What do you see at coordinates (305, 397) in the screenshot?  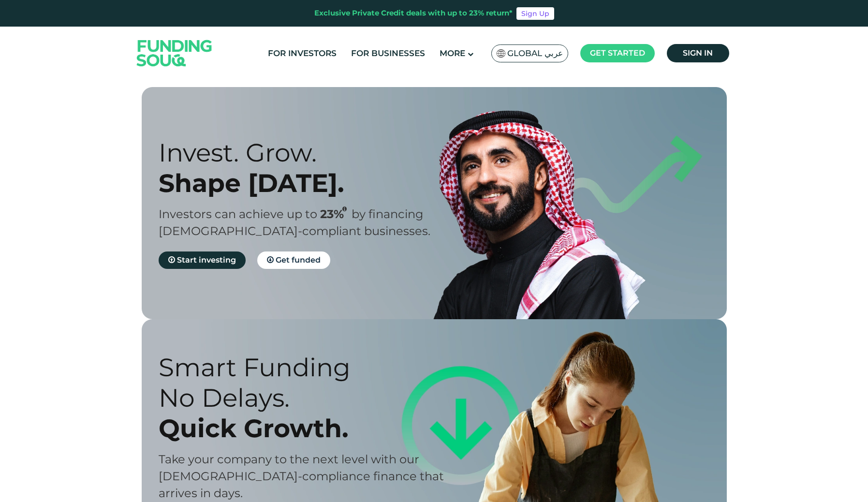 I see `div: No Delays.` at bounding box center [305, 397].